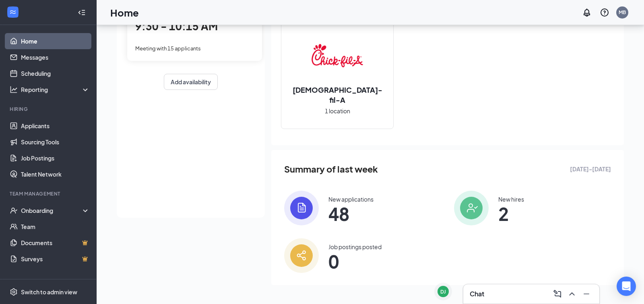  I want to click on div: DJ, so click(443, 291).